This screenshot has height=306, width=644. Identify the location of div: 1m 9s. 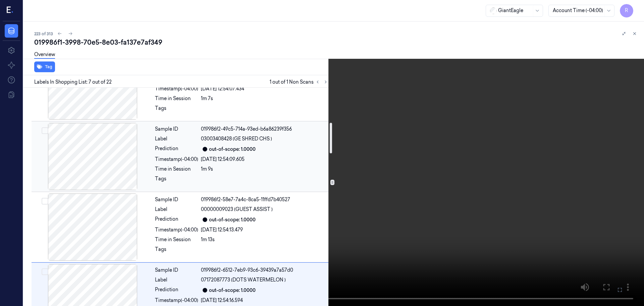
(265, 169).